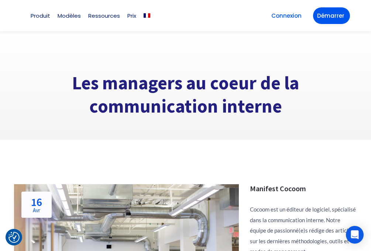 The image size is (371, 251). I want to click on h3: Manifest Cocoom, so click(303, 188).